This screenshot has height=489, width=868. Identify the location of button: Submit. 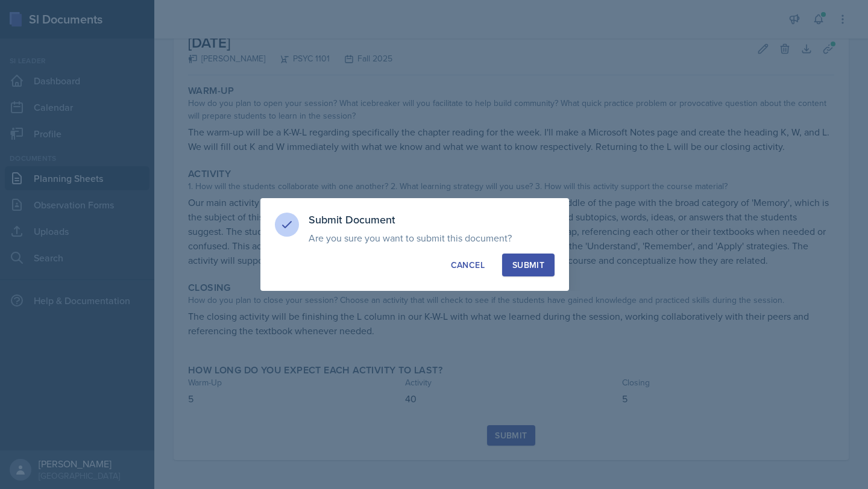
(528, 265).